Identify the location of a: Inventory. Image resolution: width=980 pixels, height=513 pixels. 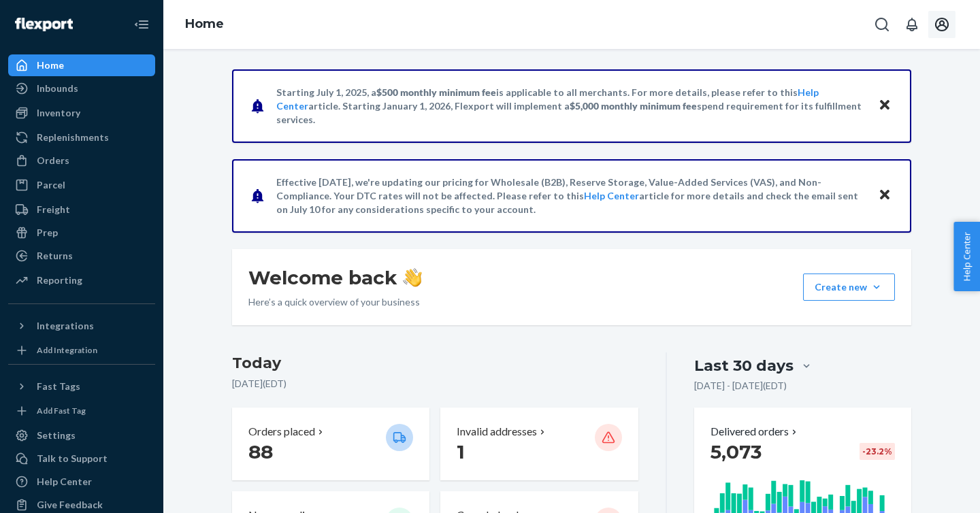
(82, 113).